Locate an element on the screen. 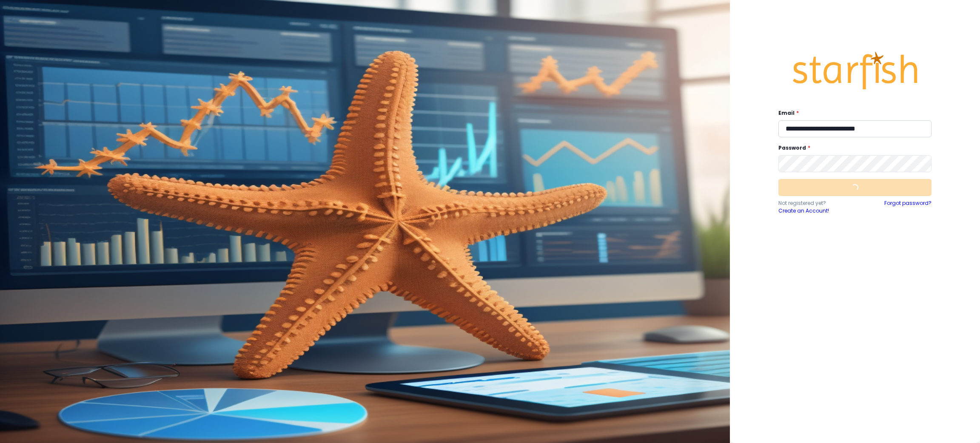  p: Not registered yet? is located at coordinates (816, 203).